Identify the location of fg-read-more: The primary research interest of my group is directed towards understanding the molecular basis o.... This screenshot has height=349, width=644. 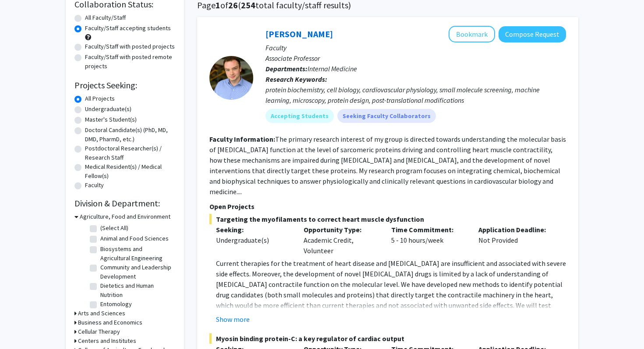
(388, 165).